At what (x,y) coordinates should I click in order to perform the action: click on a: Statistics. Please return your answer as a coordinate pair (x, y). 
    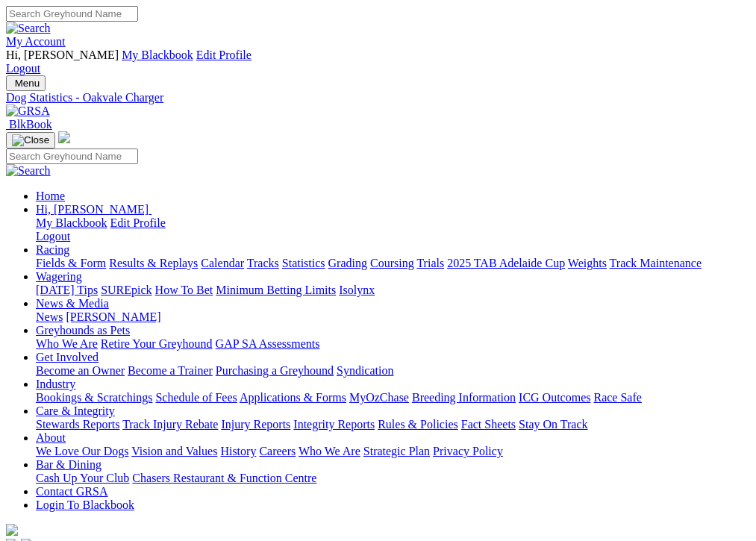
    Looking at the image, I should click on (304, 263).